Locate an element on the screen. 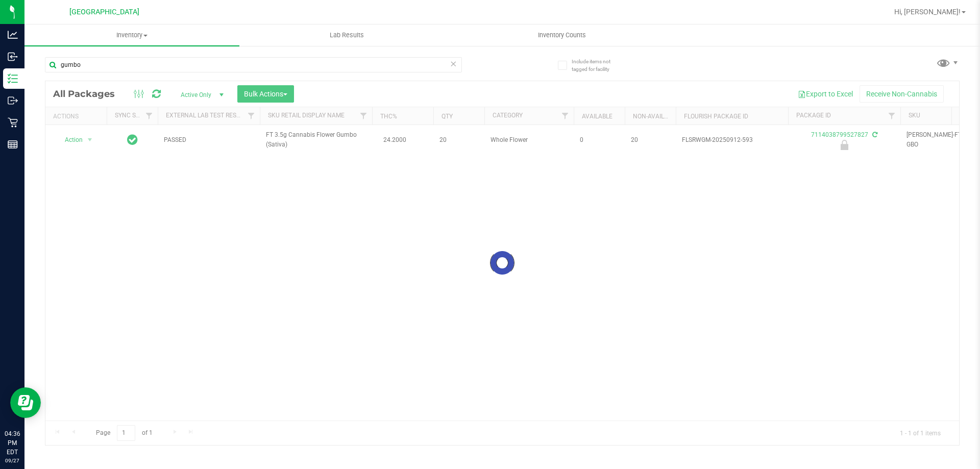  span: Lab Results is located at coordinates (346, 35).